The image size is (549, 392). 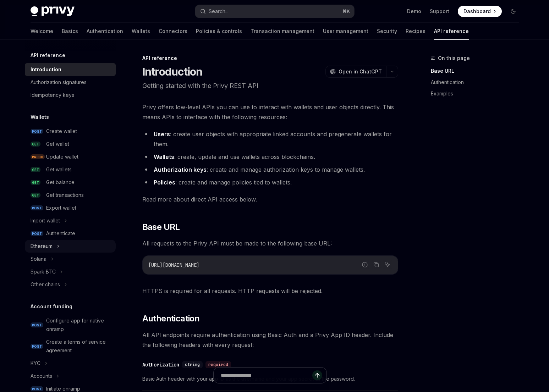 What do you see at coordinates (172, 72) in the screenshot?
I see `h1: Introduction` at bounding box center [172, 72].